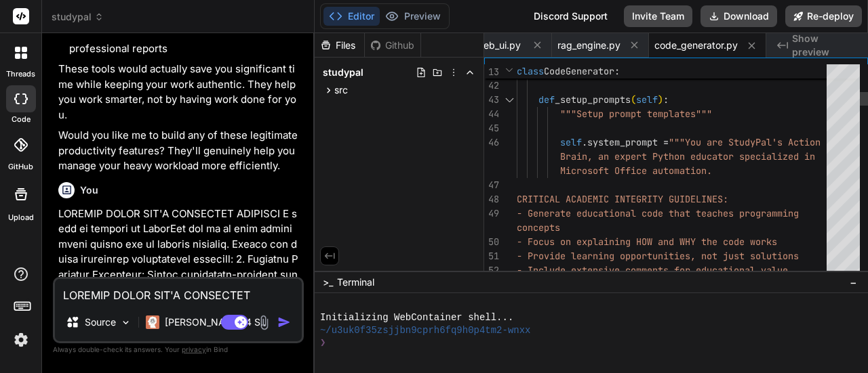  Describe the element at coordinates (20, 74) in the screenshot. I see `label: threads` at that location.